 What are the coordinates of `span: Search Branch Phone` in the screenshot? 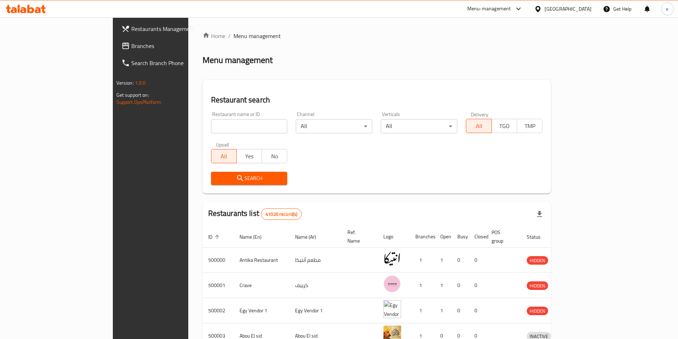 It's located at (176, 63).